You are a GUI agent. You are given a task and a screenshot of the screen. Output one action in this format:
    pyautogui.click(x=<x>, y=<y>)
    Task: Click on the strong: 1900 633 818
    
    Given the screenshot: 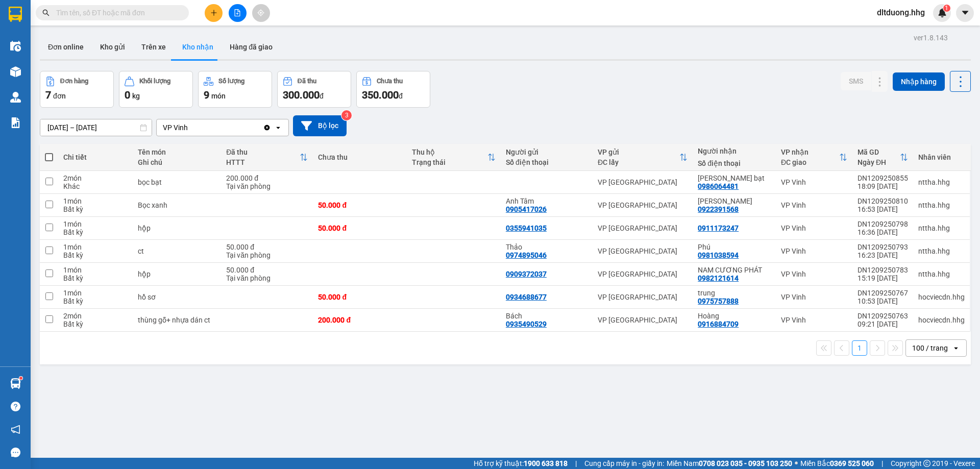 What is the action you would take?
    pyautogui.click(x=546, y=463)
    